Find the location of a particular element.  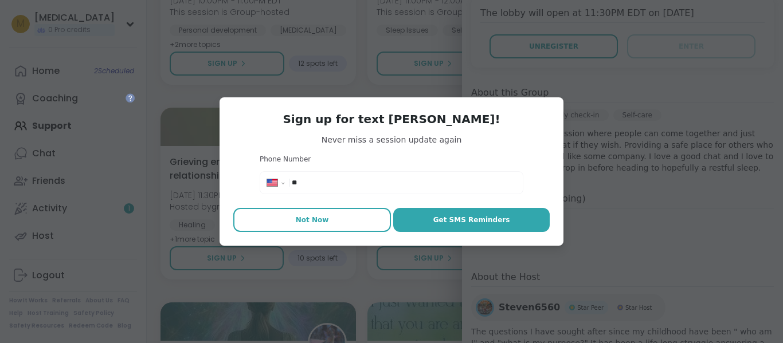

button: Not Now is located at coordinates (312, 220).